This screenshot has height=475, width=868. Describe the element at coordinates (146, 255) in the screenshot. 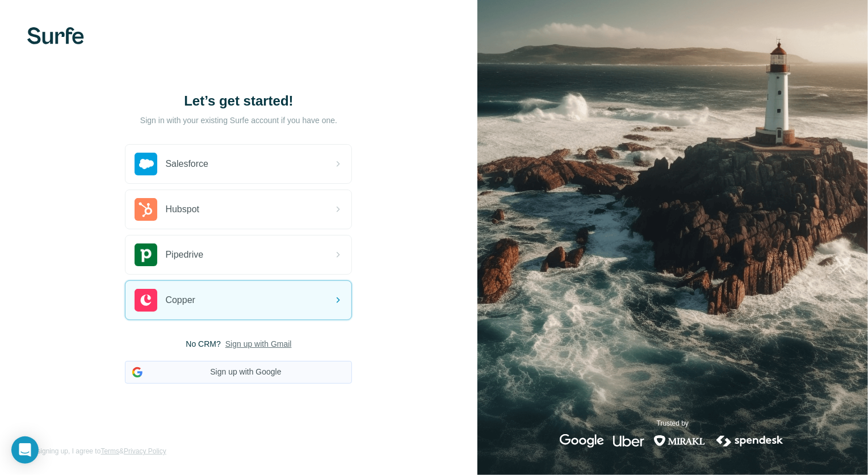

I see `img: pipedrive's logo` at that location.